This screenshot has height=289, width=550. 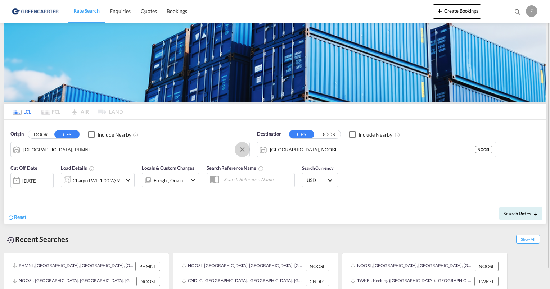 What do you see at coordinates (486, 282) in the screenshot?
I see `div: TWKEL` at bounding box center [486, 282].